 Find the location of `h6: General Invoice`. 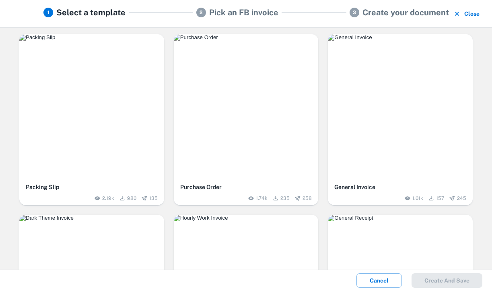

h6: General Invoice is located at coordinates (400, 187).